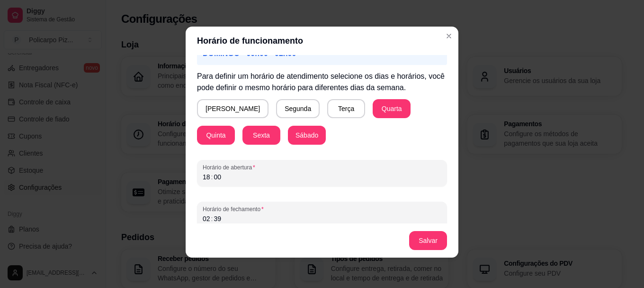 This screenshot has height=288, width=644. I want to click on header: Horário de funcionamento, so click(322, 41).